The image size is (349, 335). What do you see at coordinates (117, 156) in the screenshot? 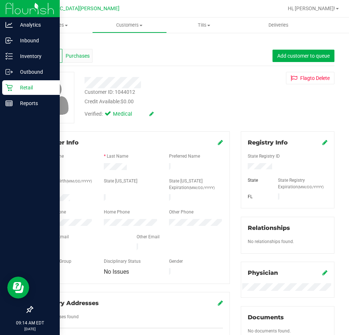
I see `label: Last Name` at bounding box center [117, 156].